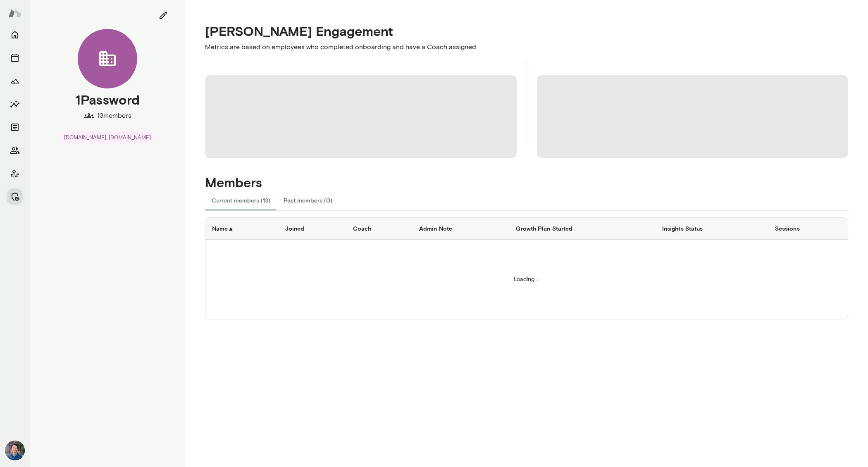 This screenshot has width=868, height=467. I want to click on button: Current members (13), so click(241, 200).